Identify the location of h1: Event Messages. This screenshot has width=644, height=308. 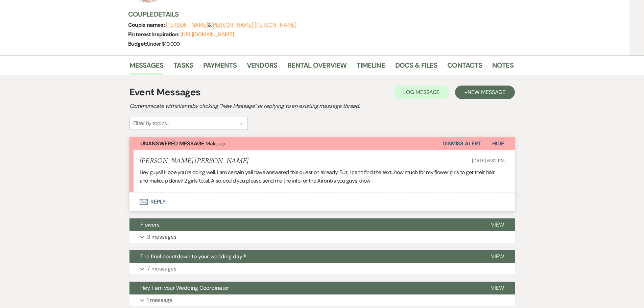
(165, 92).